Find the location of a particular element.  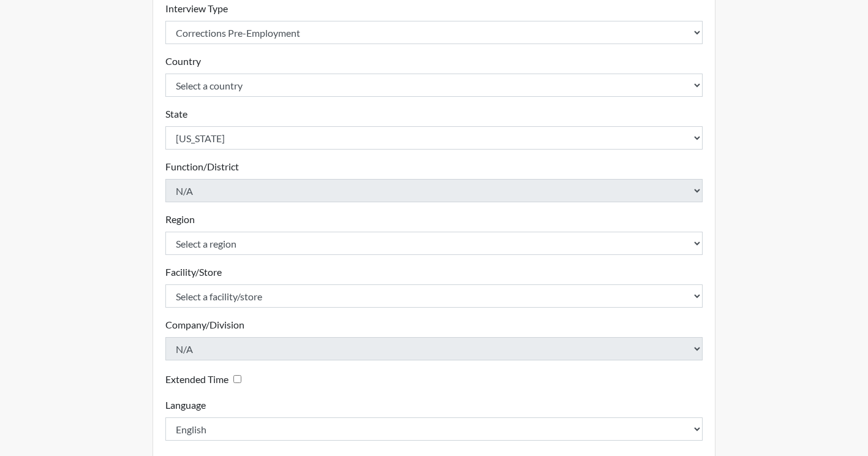

label: Facility/Store is located at coordinates (194, 272).